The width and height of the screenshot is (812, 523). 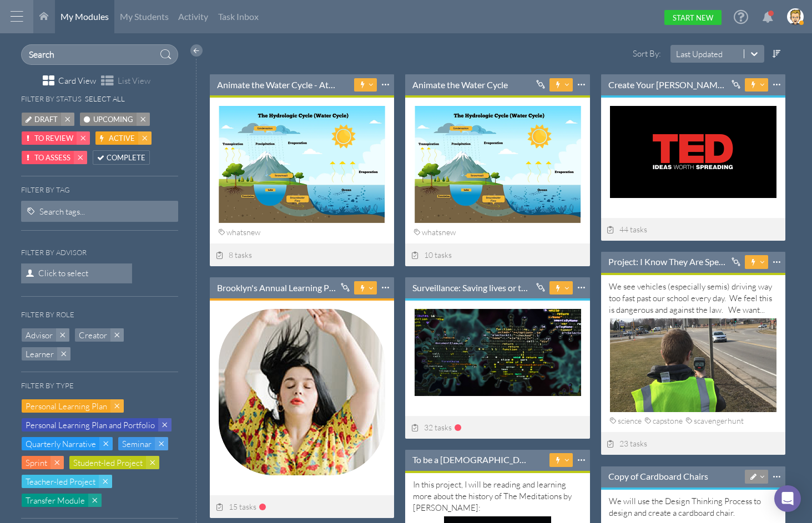 What do you see at coordinates (76, 274) in the screenshot?
I see `span: Click to select` at bounding box center [76, 274].